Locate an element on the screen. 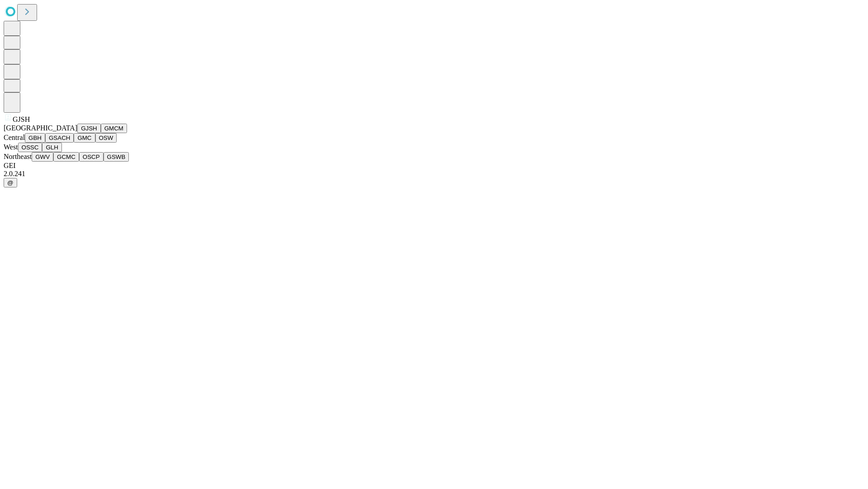 The image size is (868, 489). span: Central is located at coordinates (14, 137).